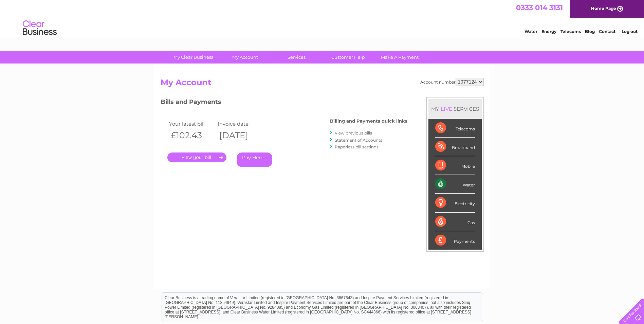 Image resolution: width=644 pixels, height=324 pixels. I want to click on a: View previous bills, so click(353, 133).